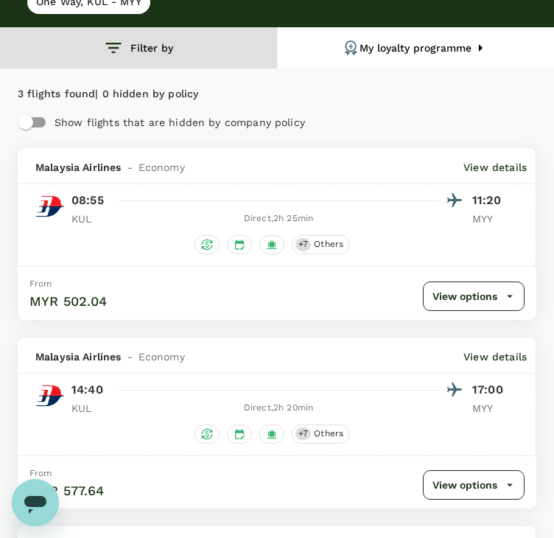  Describe the element at coordinates (278, 219) in the screenshot. I see `div: Direct , 2h 25min` at that location.